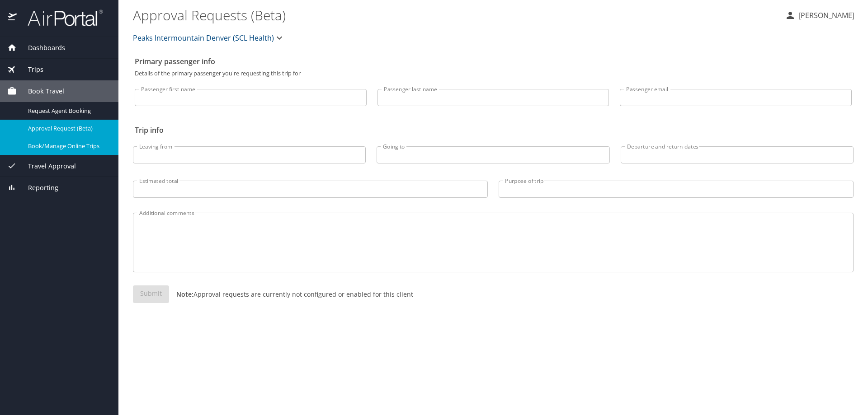 The image size is (868, 415). I want to click on span: Peaks Intermountain Denver (SCL Health), so click(204, 38).